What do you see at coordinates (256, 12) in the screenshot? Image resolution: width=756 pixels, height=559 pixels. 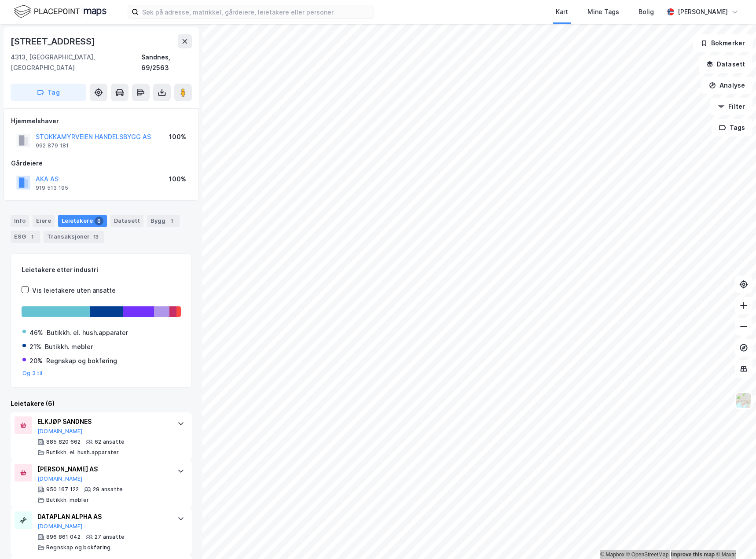 I see `input: Søk på adresse, matrikkel, gårdeiere, leietakere eller personer` at bounding box center [256, 12].